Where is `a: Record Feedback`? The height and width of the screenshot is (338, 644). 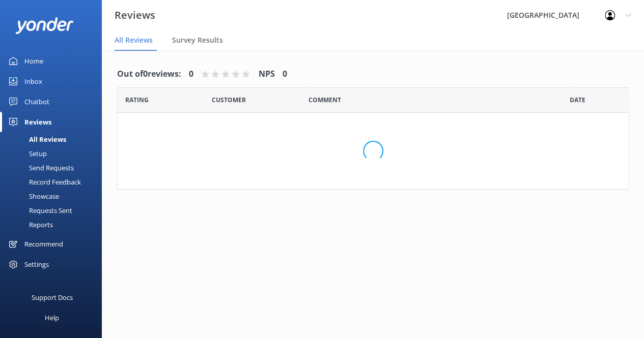 a: Record Feedback is located at coordinates (54, 182).